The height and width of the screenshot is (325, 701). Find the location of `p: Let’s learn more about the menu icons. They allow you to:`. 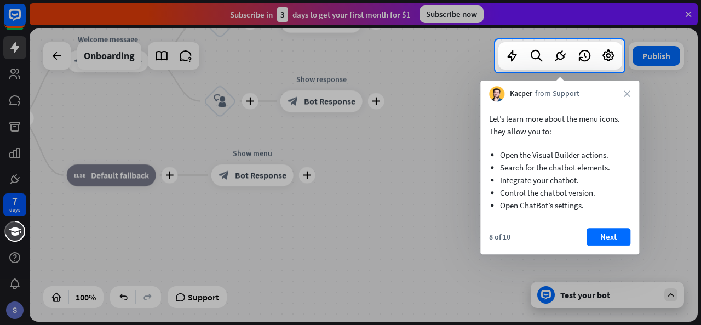

p: Let’s learn more about the menu icons. They allow you to: is located at coordinates (559, 125).